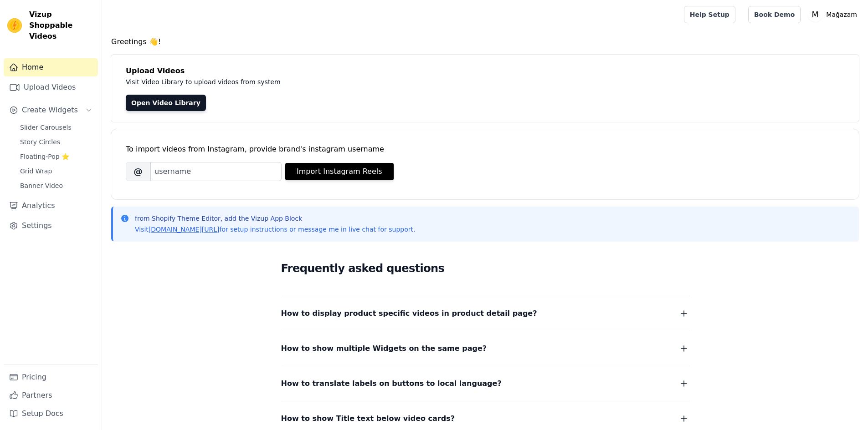 Image resolution: width=868 pixels, height=430 pixels. Describe the element at coordinates (50, 110) in the screenshot. I see `button: Create Widgets` at that location.